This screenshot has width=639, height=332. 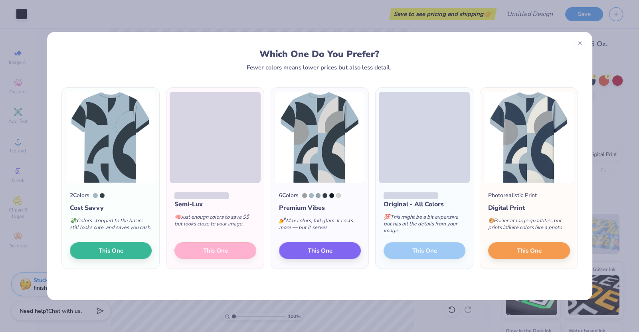 What do you see at coordinates (288, 195) in the screenshot?
I see `div: 6 Colors` at bounding box center [288, 195].